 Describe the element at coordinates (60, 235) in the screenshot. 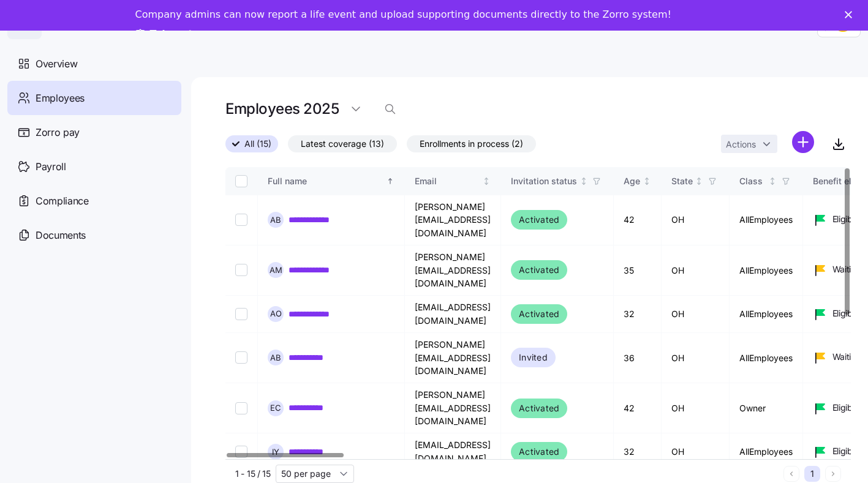

I see `span: Documents` at that location.